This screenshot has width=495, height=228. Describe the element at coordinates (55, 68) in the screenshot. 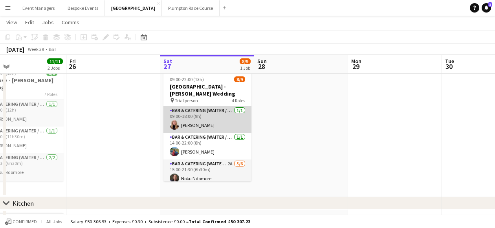

I see `div: 2 Jobs` at that location.